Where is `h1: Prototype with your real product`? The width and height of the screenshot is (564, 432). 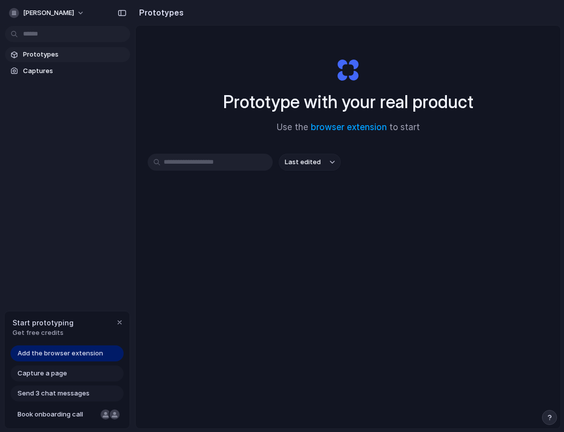 h1: Prototype with your real product is located at coordinates (348, 102).